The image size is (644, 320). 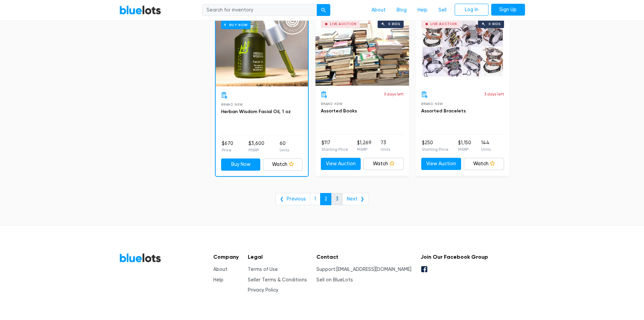 I want to click on h5: Contact, so click(x=364, y=257).